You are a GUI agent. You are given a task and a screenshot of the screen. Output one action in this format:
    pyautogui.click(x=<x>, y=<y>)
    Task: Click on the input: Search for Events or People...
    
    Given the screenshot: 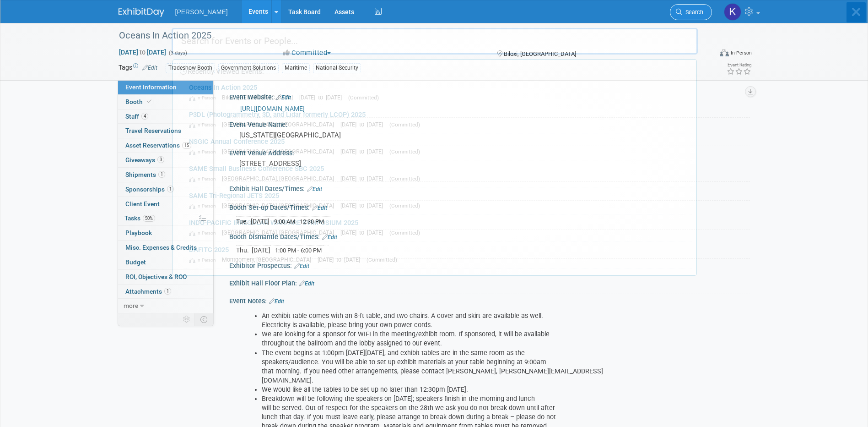 What is the action you would take?
    pyautogui.click(x=435, y=41)
    